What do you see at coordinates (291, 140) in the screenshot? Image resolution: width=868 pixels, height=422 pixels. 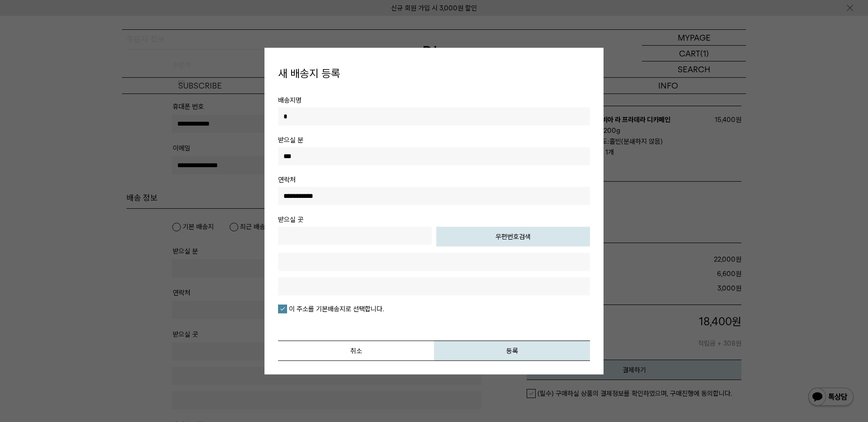 I see `span: 받으실 분` at bounding box center [291, 140].